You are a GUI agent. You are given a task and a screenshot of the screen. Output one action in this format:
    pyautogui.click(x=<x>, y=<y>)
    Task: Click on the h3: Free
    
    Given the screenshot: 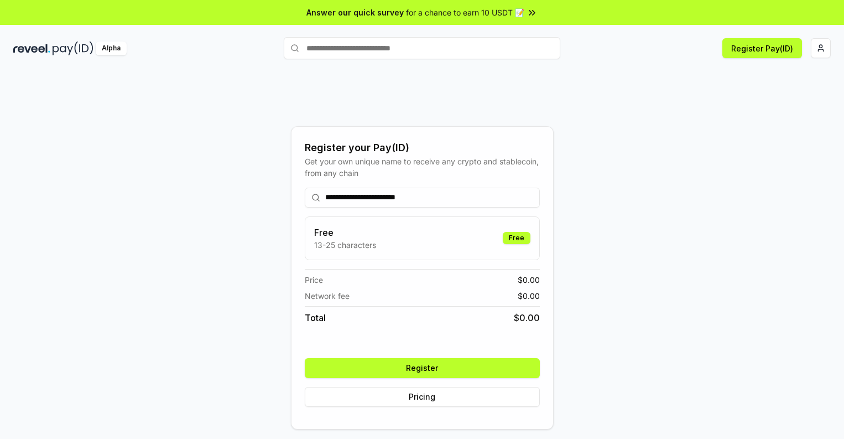 What is the action you would take?
    pyautogui.click(x=345, y=232)
    